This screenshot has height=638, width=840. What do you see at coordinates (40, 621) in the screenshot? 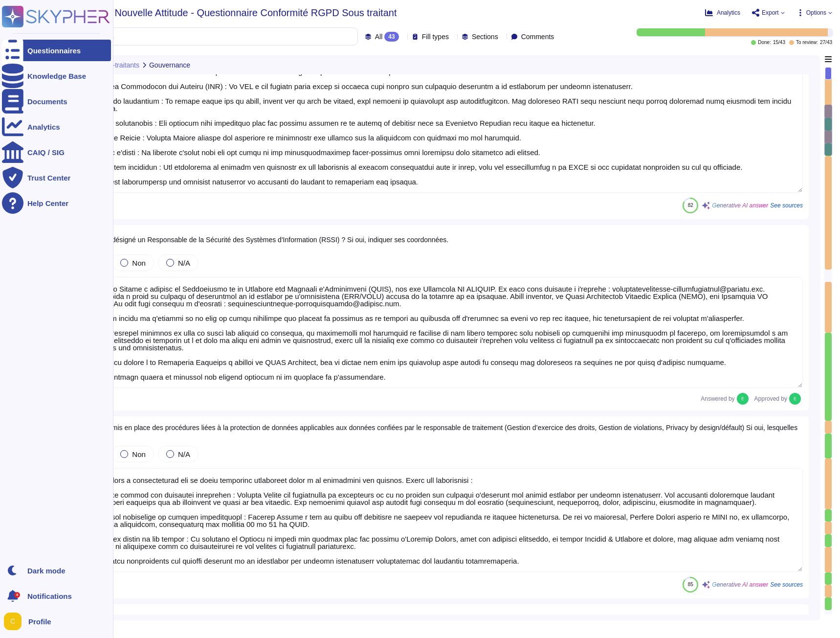
I see `span: Profile` at bounding box center [40, 621].